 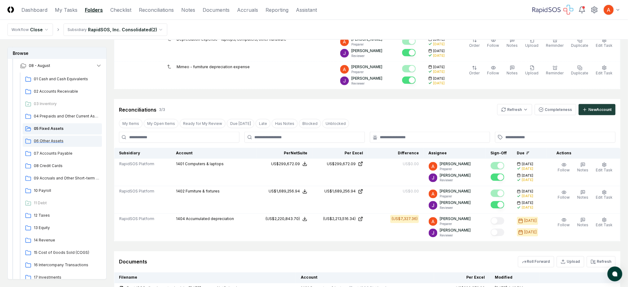 I want to click on button: US$299,672.09, so click(x=289, y=164).